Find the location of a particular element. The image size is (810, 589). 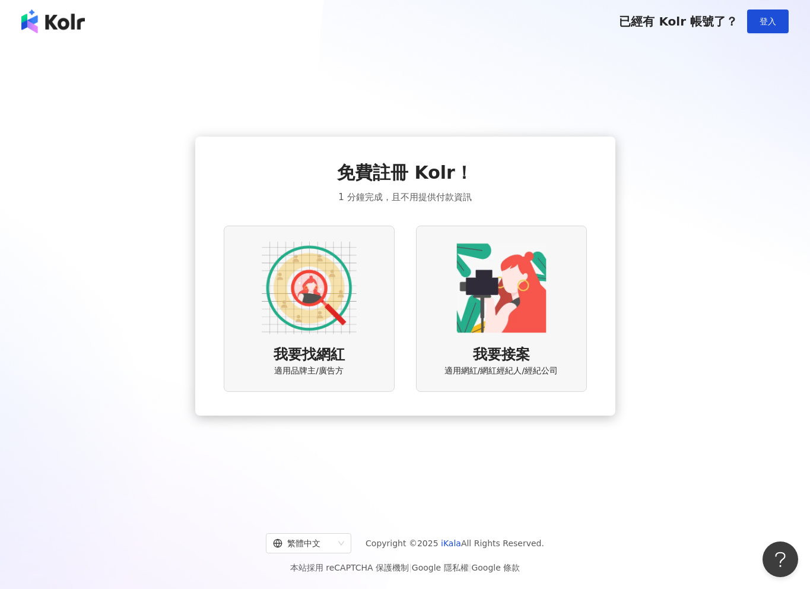

a: Google 條款 is located at coordinates (496, 567).